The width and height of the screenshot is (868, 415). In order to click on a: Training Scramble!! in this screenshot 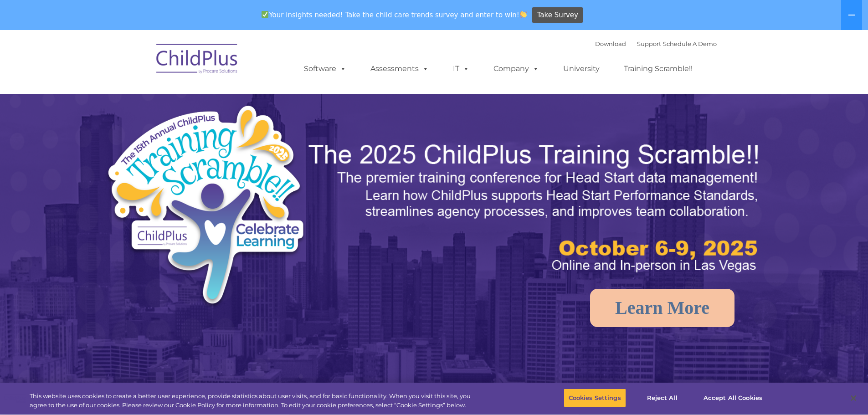, I will do `click(658, 69)`.